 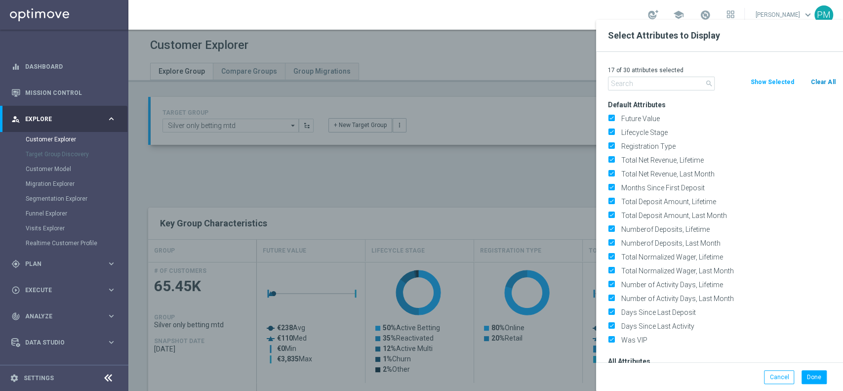 I want to click on i: play_circle_outline, so click(x=16, y=290).